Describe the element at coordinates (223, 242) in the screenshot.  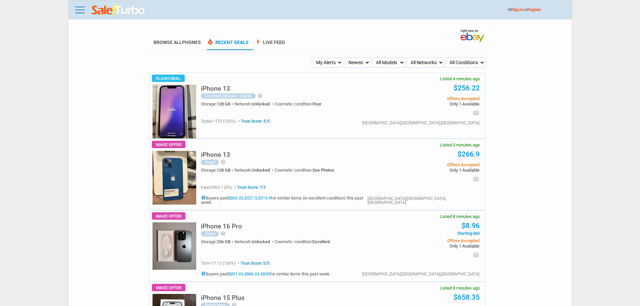
I see `span: 256 GB` at that location.